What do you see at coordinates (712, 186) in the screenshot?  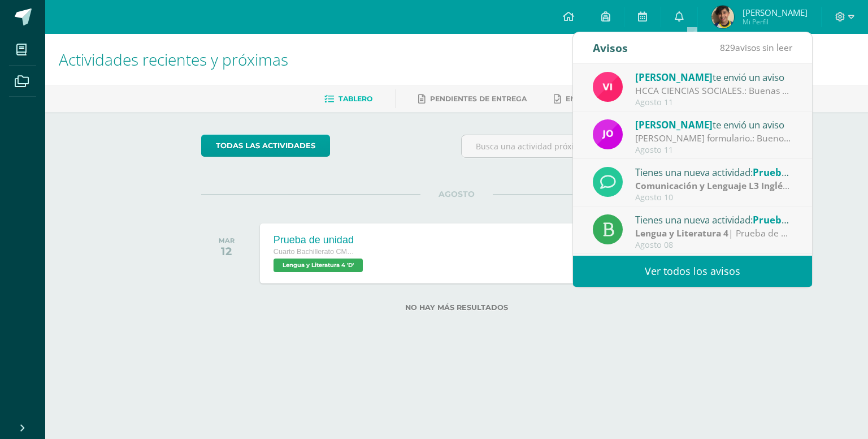 I see `strong: Comunicación y Lenguaje L3 Inglés` at bounding box center [712, 186].